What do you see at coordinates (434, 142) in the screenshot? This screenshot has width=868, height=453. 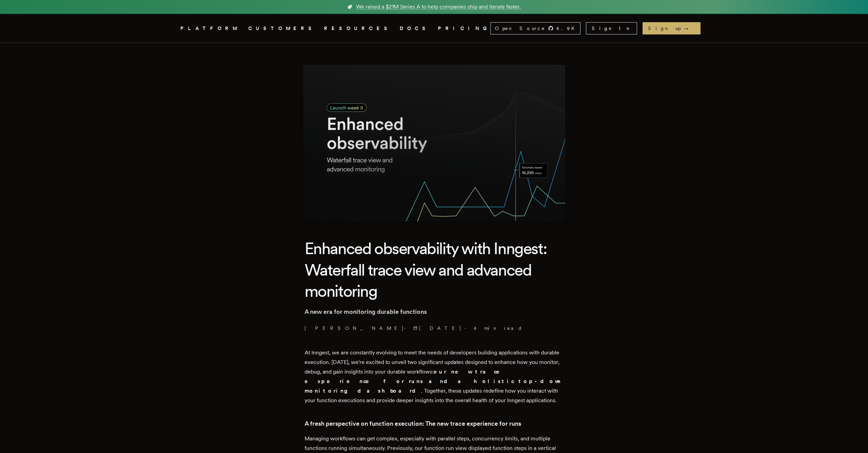 I see `img: Featured image for Enhanced observability with Inngest: Waterfall trace view and advanced monitor...` at bounding box center [434, 142].